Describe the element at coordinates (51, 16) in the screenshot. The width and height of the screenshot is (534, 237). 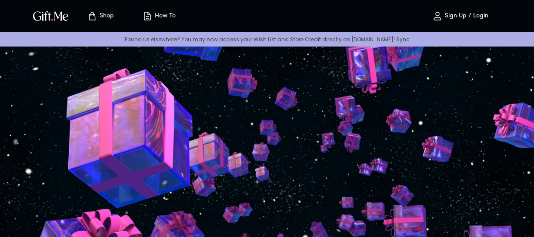
I see `img: GiftMe Logo` at that location.